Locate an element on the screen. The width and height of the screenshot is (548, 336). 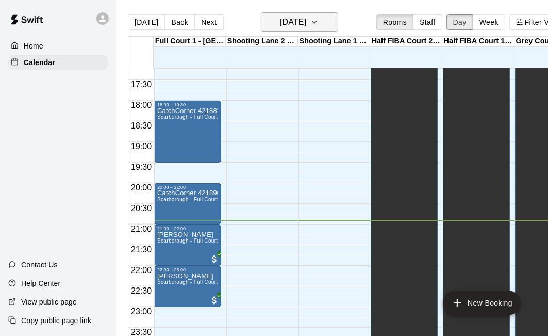
div: Calendar is located at coordinates (58, 62).